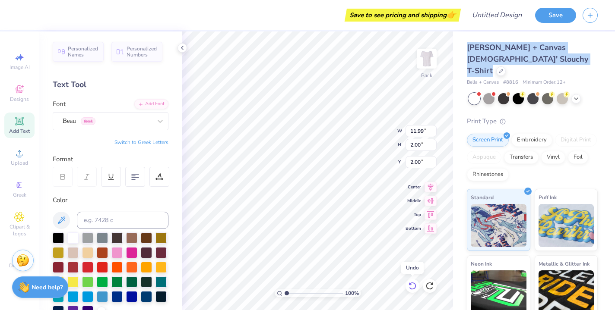  What do you see at coordinates (575, 140) in the screenshot?
I see `div: Digital Print` at bounding box center [575, 140].